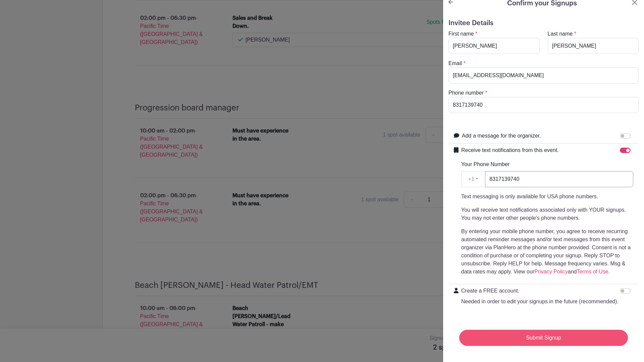 The width and height of the screenshot is (644, 362). What do you see at coordinates (547, 196) in the screenshot?
I see `p: Text messaging is only available for USA phone numbers.` at bounding box center [547, 196].